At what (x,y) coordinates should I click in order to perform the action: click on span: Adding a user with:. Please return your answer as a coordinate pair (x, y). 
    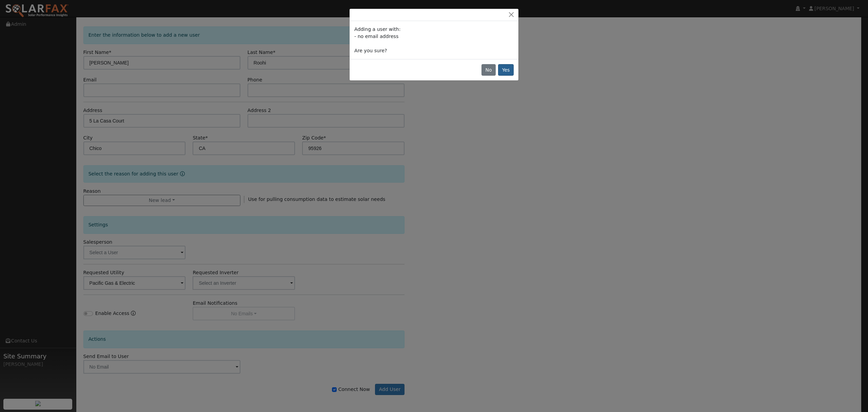
    Looking at the image, I should click on (377, 29).